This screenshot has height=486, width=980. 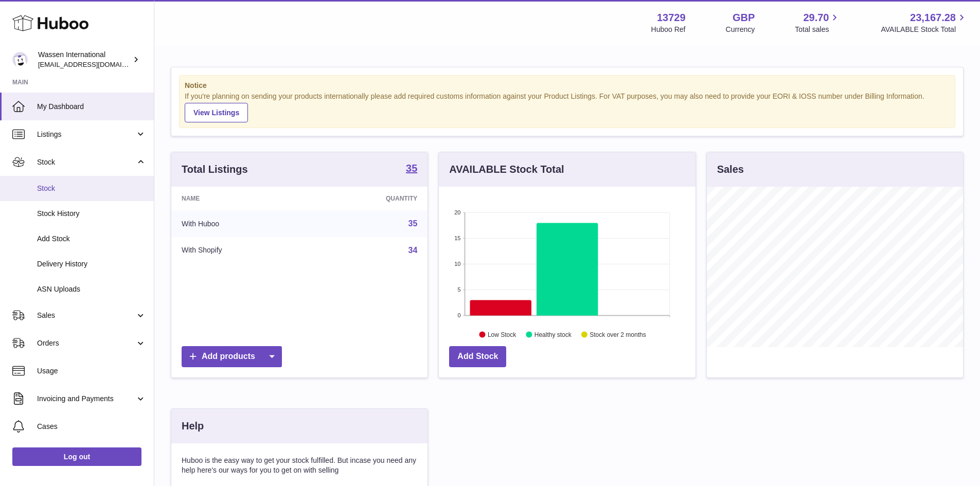 What do you see at coordinates (924, 23) in the screenshot?
I see `a: 23,167.28 AVAILABLE Stock Total` at bounding box center [924, 23].